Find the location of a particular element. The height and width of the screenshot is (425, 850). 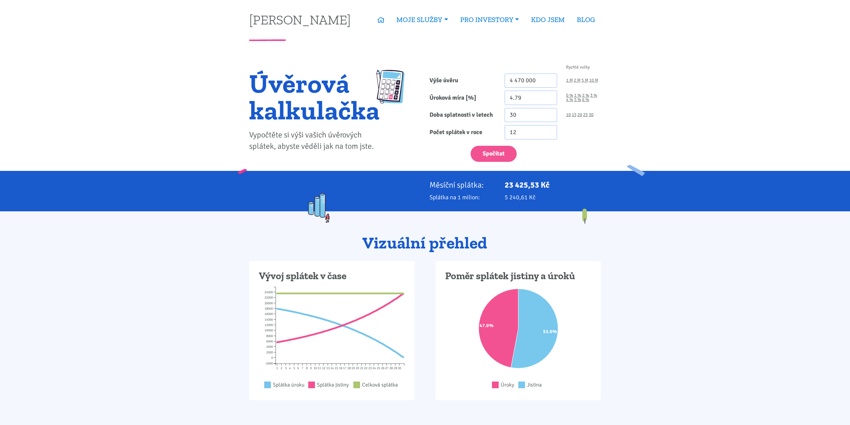

a: KDO JSEM is located at coordinates (548, 20).